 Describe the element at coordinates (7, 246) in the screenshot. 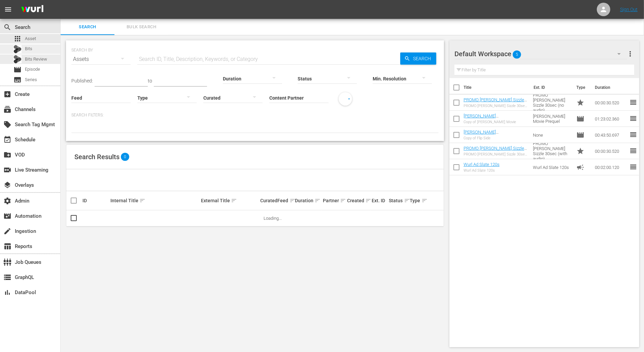

I see `span: Reports` at that location.